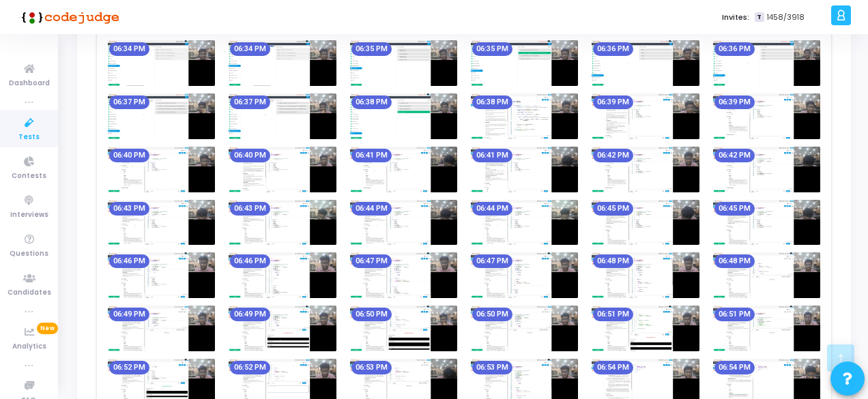 Image resolution: width=868 pixels, height=399 pixels. What do you see at coordinates (524, 222) in the screenshot?
I see `img: screenshot-1758892497173.jpeg` at bounding box center [524, 222].